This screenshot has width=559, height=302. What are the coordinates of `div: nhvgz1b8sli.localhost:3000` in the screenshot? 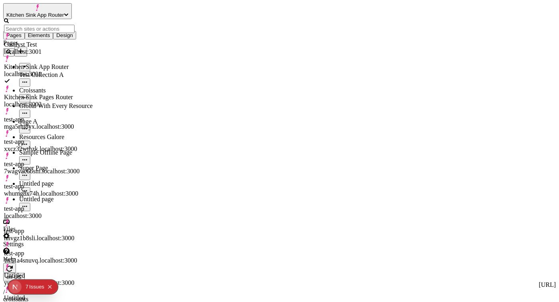 It's located at (46, 238).